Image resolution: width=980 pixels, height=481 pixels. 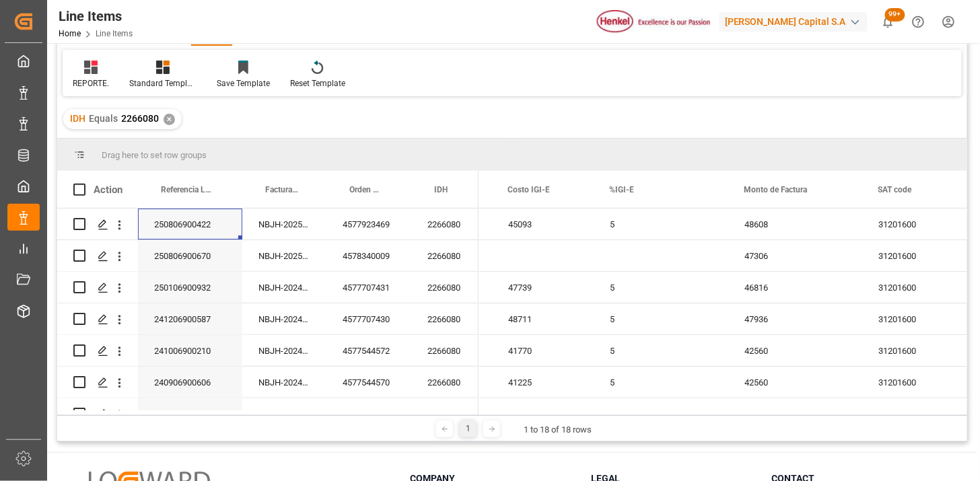 What do you see at coordinates (543, 382) in the screenshot?
I see `div: 41225` at bounding box center [543, 382].